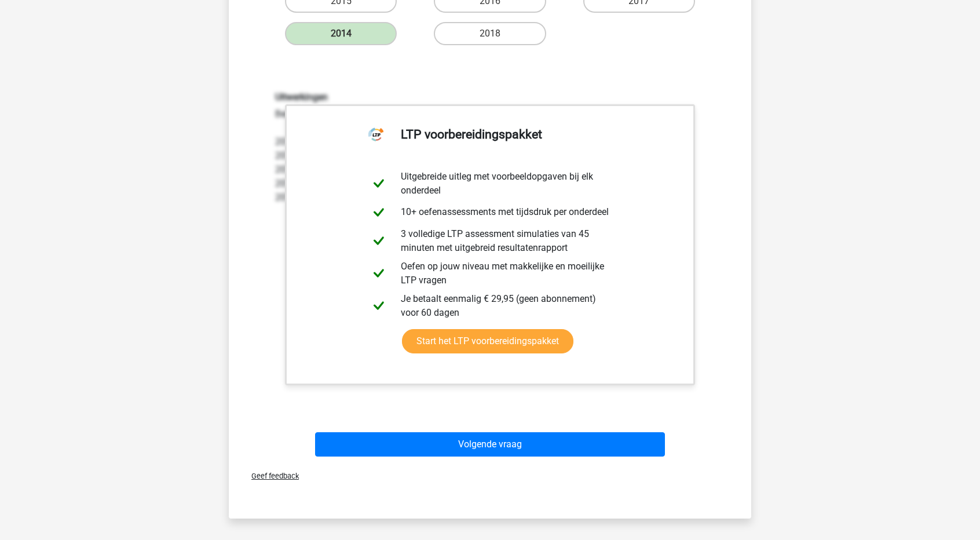 The image size is (980, 540). What do you see at coordinates (490, 96) in the screenshot?
I see `h6: Uitwerkingen` at bounding box center [490, 96].